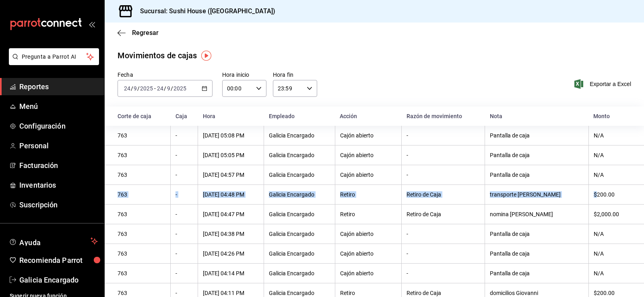  What do you see at coordinates (612, 195) in the screenshot?
I see `div: $200.00` at bounding box center [612, 195].